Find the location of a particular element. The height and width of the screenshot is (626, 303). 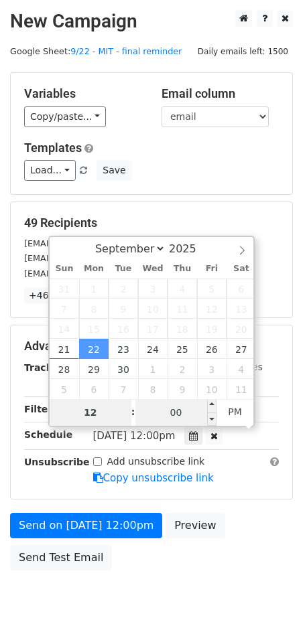

a: Copy unsubscribe link is located at coordinates (153, 478).